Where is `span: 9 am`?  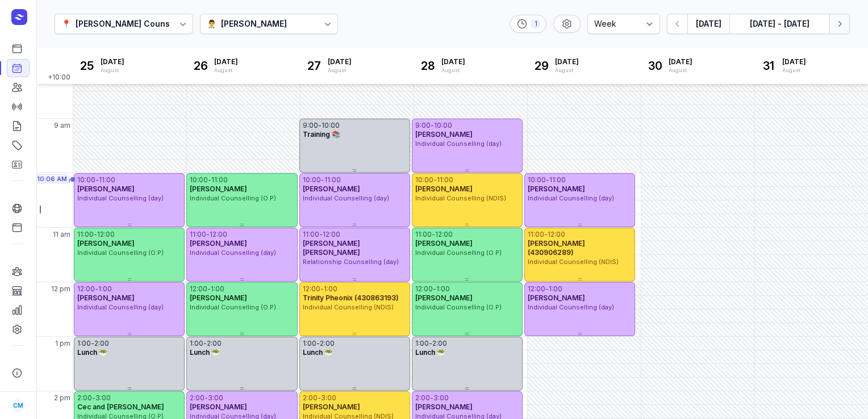
span: 9 am is located at coordinates (62, 125).